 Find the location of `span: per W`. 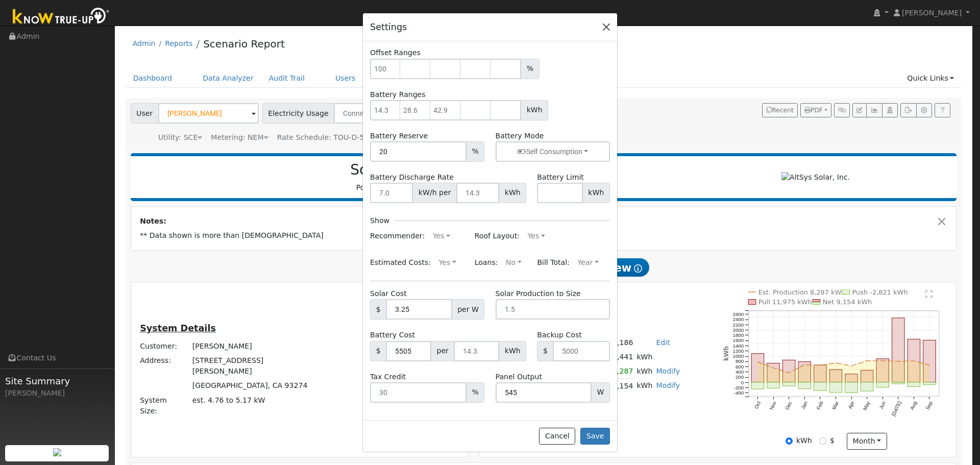

span: per W is located at coordinates (468, 309).